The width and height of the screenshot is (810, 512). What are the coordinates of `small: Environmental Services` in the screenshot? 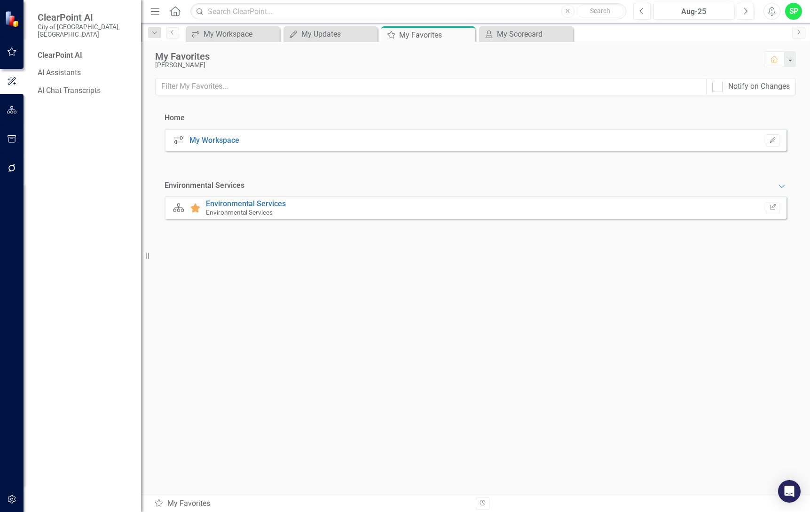 It's located at (239, 212).